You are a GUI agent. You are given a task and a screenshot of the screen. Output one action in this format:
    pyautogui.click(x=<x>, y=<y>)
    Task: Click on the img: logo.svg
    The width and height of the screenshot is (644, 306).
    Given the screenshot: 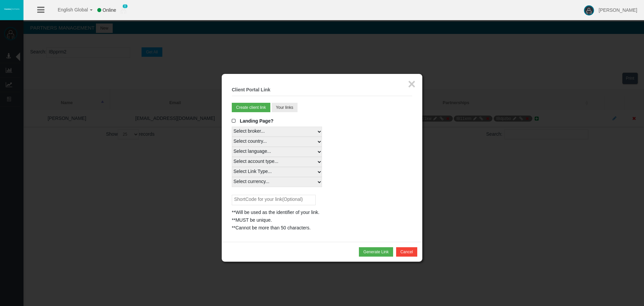 What is the action you would take?
    pyautogui.click(x=12, y=9)
    